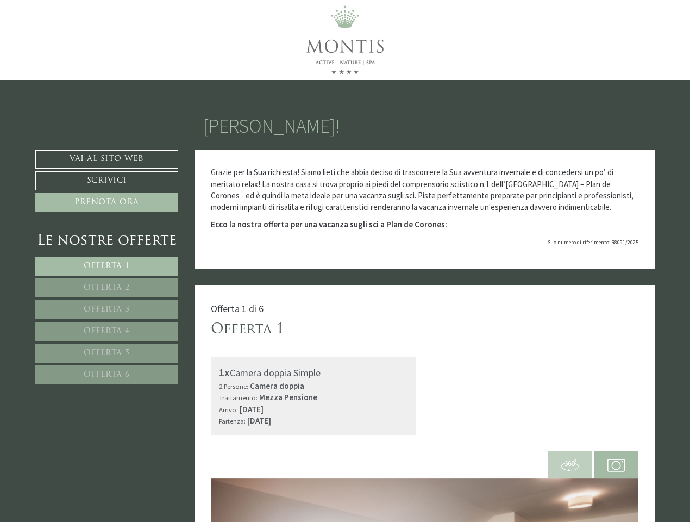 The image size is (690, 522). I want to click on span: Offerta 2, so click(106, 287).